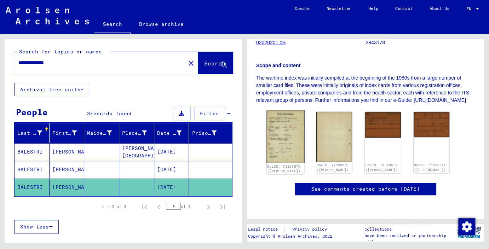 This screenshot has width=489, height=249. What do you see at coordinates (271, 42) in the screenshot?
I see `a: 02020201 oS` at bounding box center [271, 42].